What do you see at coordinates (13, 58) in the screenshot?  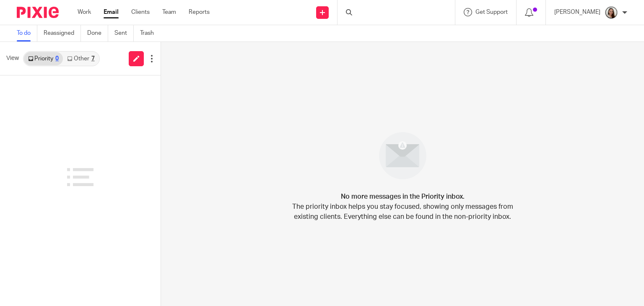 I see `span: View` at bounding box center [13, 58].